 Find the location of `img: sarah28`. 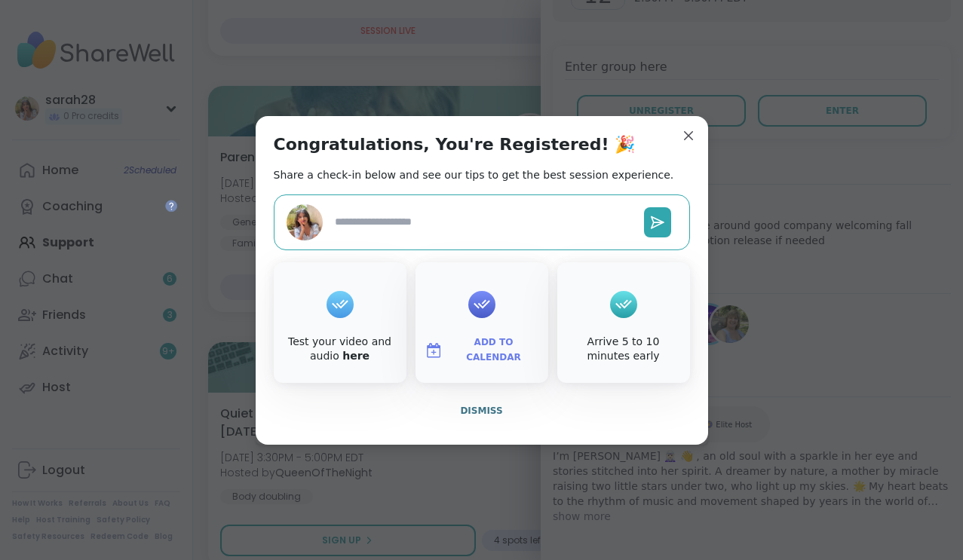

img: sarah28 is located at coordinates (305, 222).